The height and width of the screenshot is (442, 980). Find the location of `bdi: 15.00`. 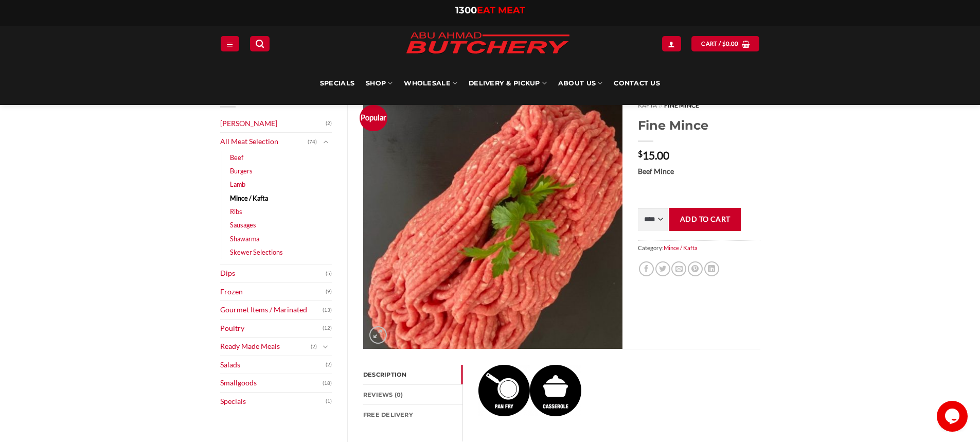

bdi: 15.00 is located at coordinates (653, 155).